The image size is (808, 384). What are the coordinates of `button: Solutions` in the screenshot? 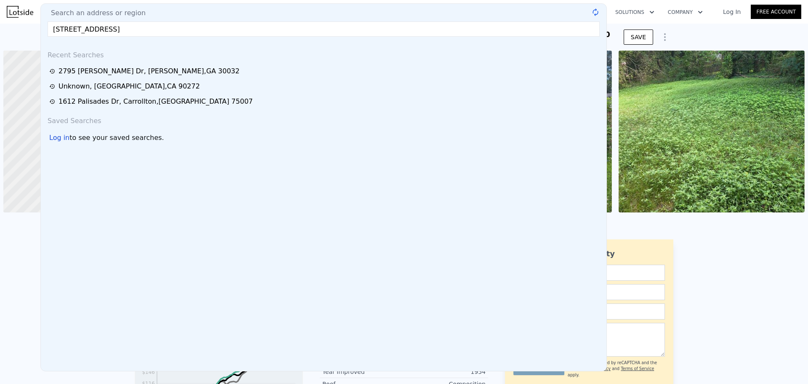 It's located at (635, 12).